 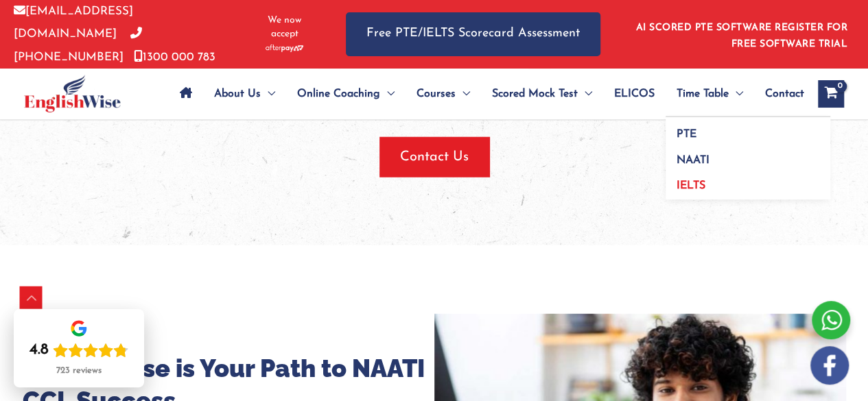 I want to click on button: Contact Us, so click(x=434, y=157).